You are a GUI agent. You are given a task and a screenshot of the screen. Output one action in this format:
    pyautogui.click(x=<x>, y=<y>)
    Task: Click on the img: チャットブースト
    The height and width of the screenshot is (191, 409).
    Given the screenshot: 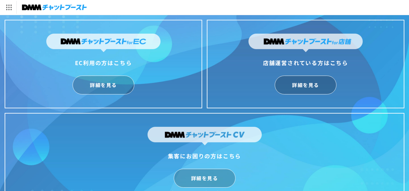 What is the action you would take?
    pyautogui.click(x=54, y=7)
    